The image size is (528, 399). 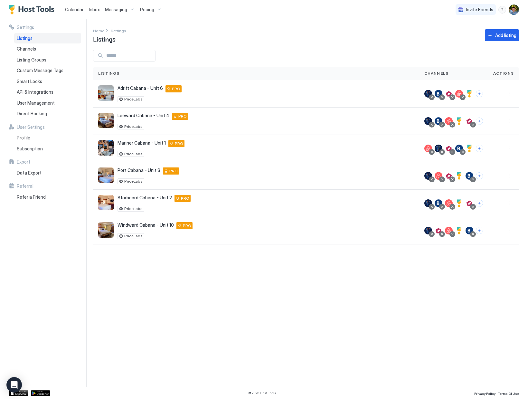 What do you see at coordinates (48, 49) in the screenshot?
I see `a: Channels` at bounding box center [48, 49].